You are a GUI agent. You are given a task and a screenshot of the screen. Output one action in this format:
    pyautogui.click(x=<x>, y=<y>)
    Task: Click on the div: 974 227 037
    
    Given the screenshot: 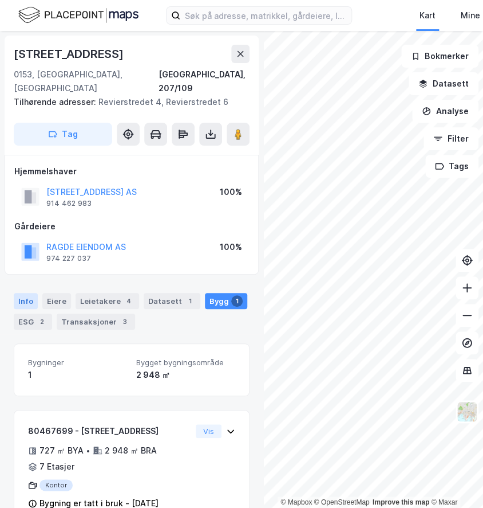 What is the action you would take?
    pyautogui.click(x=69, y=258)
    